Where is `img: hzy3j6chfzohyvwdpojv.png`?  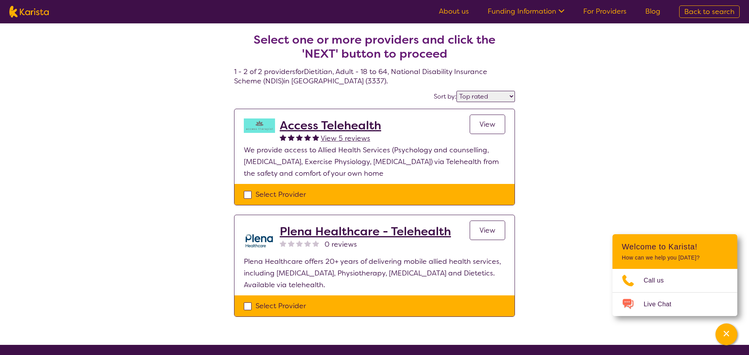
img: hzy3j6chfzohyvwdpojv.png is located at coordinates (259, 126).